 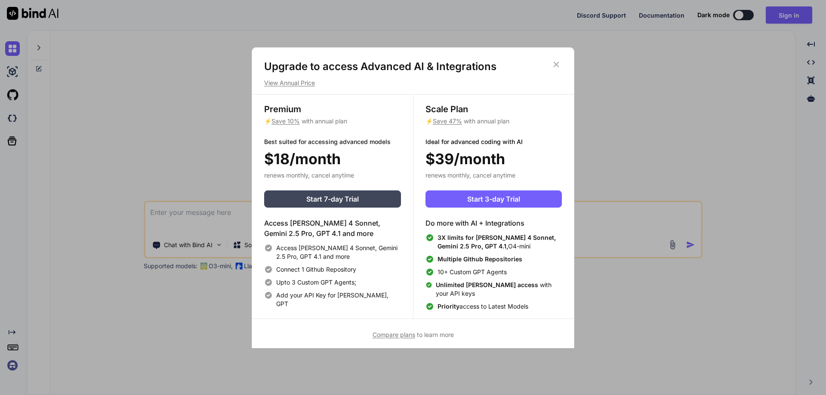 What do you see at coordinates (448, 306) in the screenshot?
I see `span: Priority` at bounding box center [448, 306].